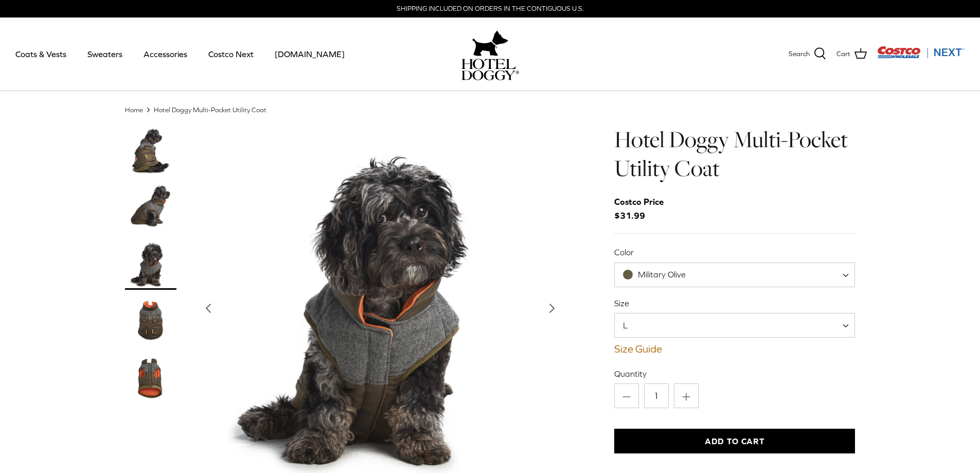  What do you see at coordinates (551, 309) in the screenshot?
I see `button: Next` at bounding box center [551, 309].